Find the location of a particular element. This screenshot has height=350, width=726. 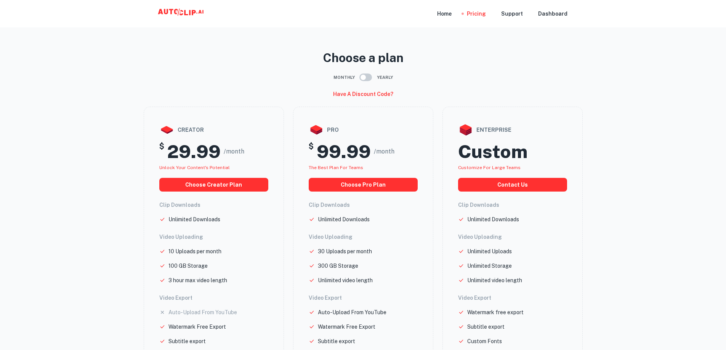

h6: Have a discount code? is located at coordinates (363, 94).